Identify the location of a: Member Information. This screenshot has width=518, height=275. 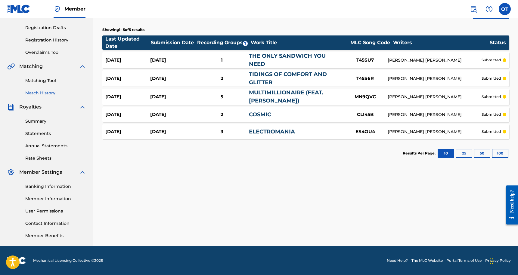
(56, 199).